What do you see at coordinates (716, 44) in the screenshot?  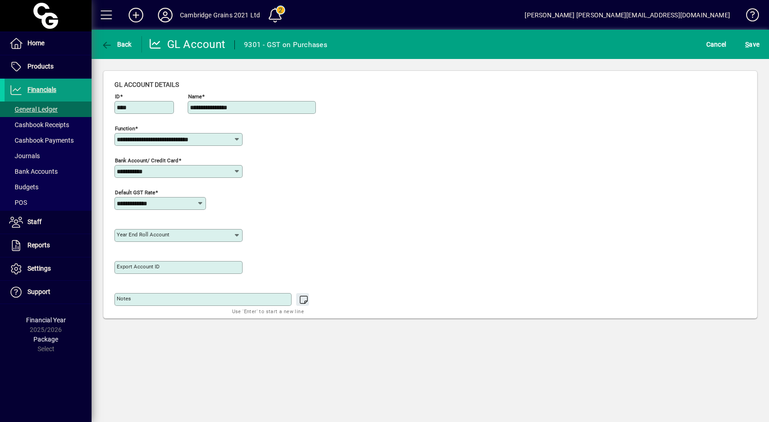 I see `span: Cancel` at bounding box center [716, 44].